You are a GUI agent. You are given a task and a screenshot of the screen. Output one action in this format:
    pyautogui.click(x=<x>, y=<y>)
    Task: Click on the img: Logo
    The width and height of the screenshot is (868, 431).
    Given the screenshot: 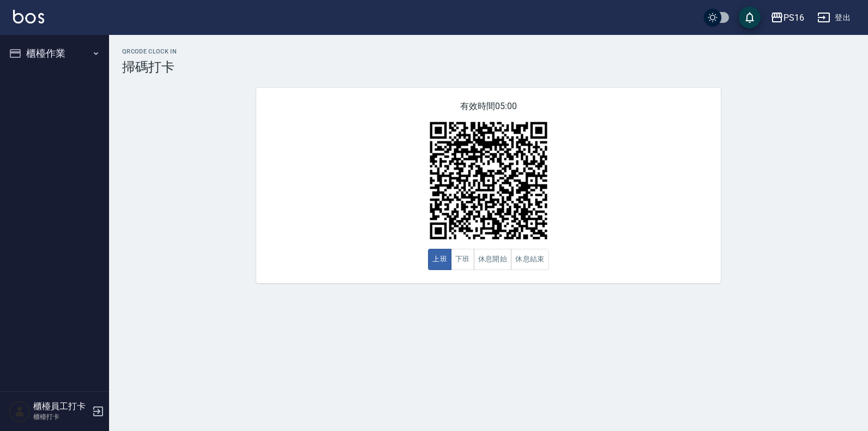 What is the action you would take?
    pyautogui.click(x=28, y=17)
    